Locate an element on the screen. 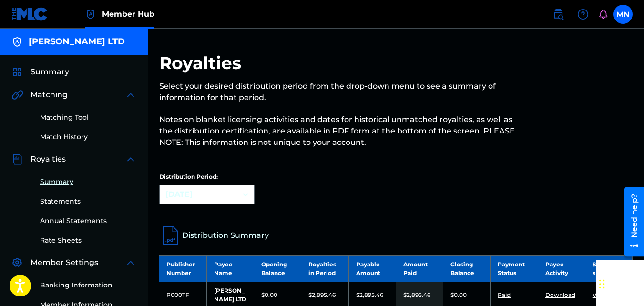  a: Distribution Summary is located at coordinates (396, 235).